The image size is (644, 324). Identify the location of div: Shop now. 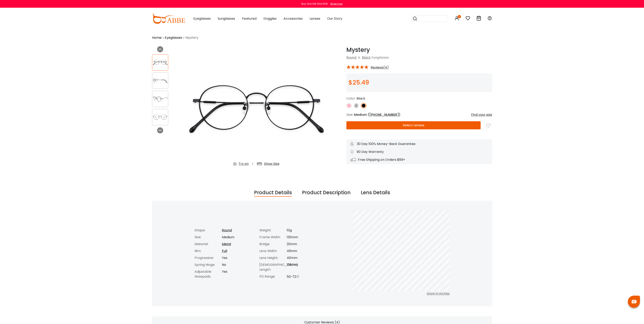
(336, 4).